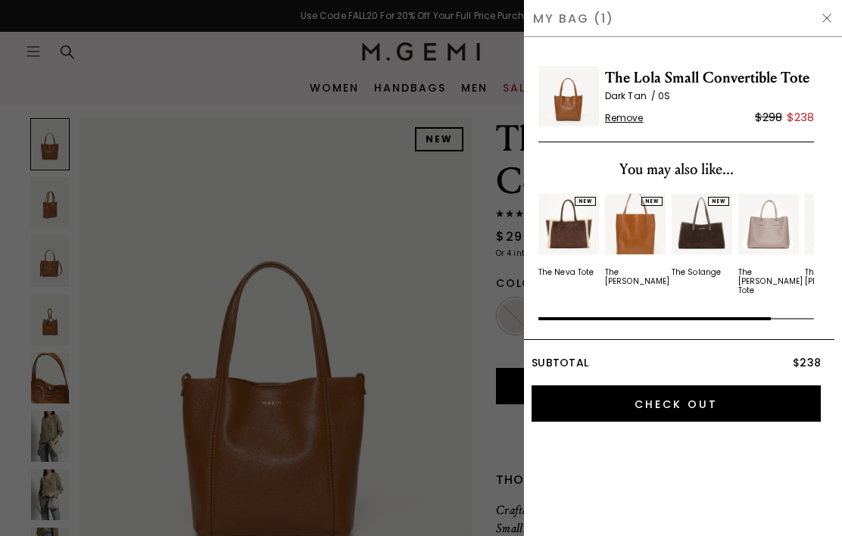 This screenshot has height=536, width=842. What do you see at coordinates (806, 363) in the screenshot?
I see `span: $238` at bounding box center [806, 363].